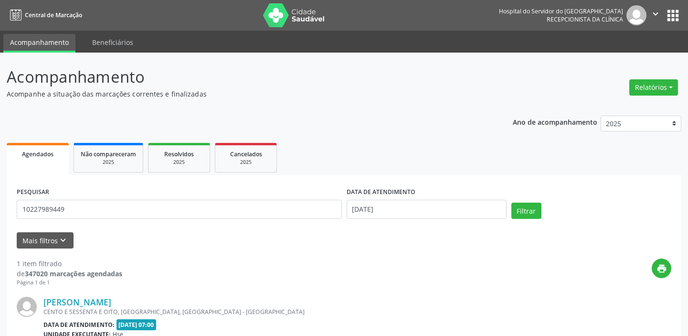 The height and width of the screenshot is (336, 688). Describe the element at coordinates (555, 121) in the screenshot. I see `p: Ano de acompanhamento` at that location.